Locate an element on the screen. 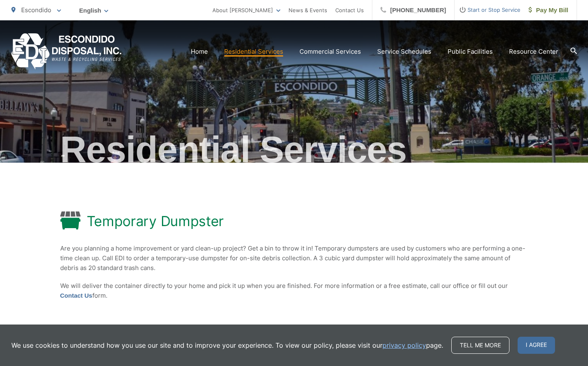 The height and width of the screenshot is (366, 588). span: English is located at coordinates (94, 11).